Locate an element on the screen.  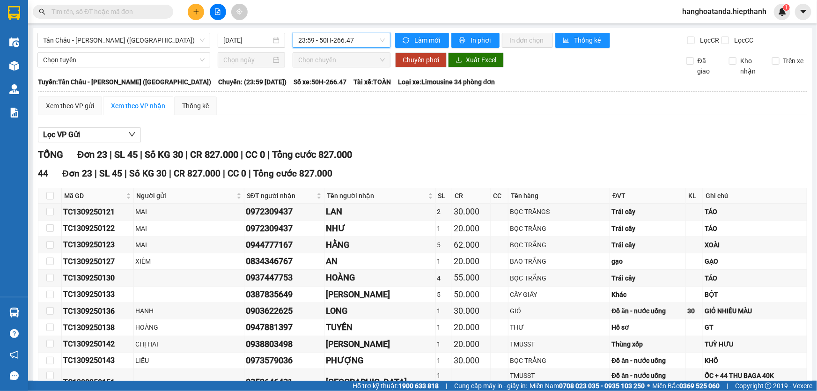
span: CR 827.000 is located at coordinates (214, 155).